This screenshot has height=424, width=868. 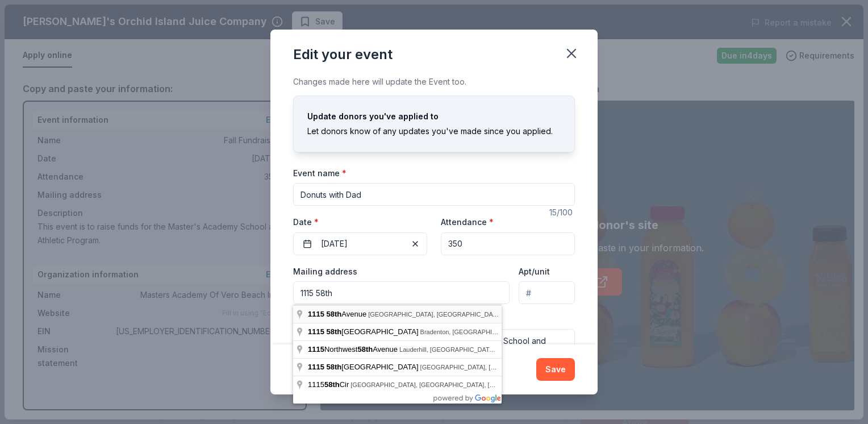 What do you see at coordinates (434, 116) in the screenshot?
I see `div: Update donors you've applied to` at bounding box center [434, 116].